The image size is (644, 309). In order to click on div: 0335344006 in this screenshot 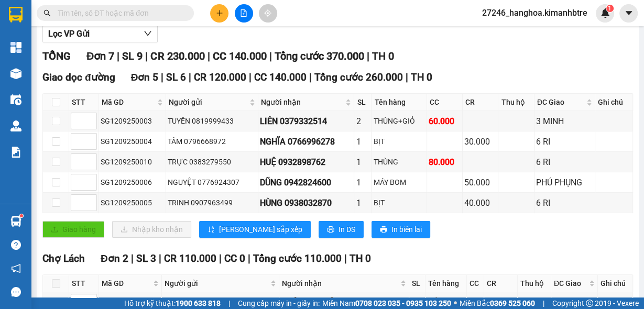, I will do `click(146, 41)`.